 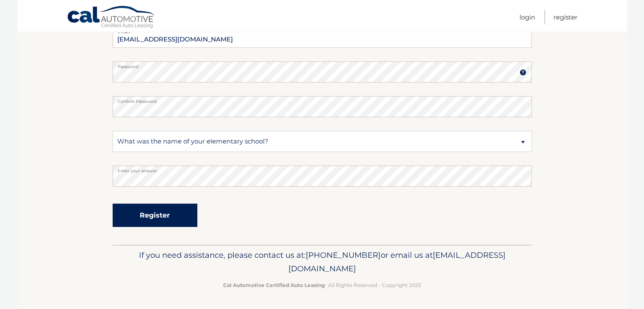 I want to click on label: Confirm Password, so click(x=322, y=100).